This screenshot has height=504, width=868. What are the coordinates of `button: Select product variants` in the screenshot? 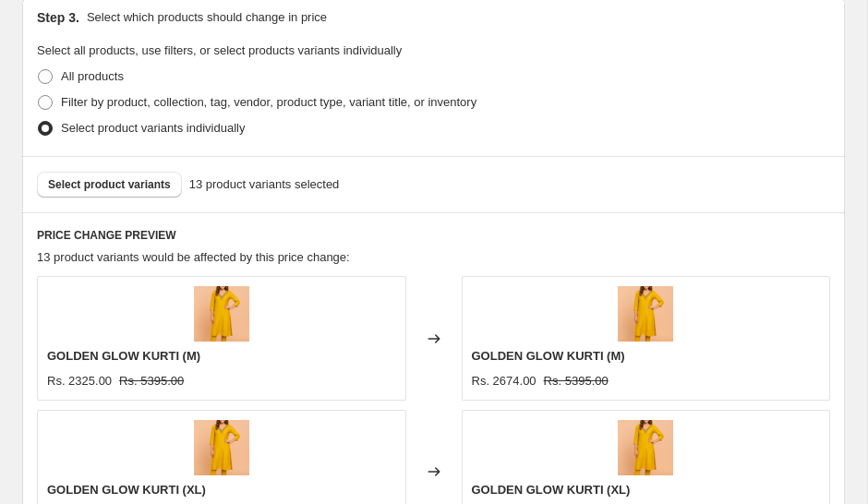 It's located at (109, 185).